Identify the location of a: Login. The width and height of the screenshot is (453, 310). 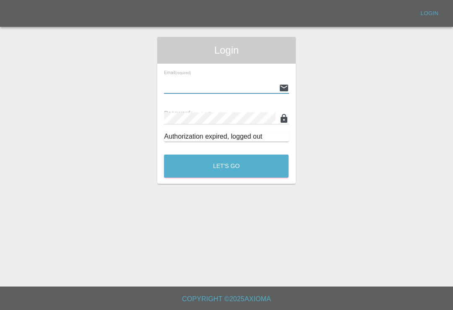
(430, 13).